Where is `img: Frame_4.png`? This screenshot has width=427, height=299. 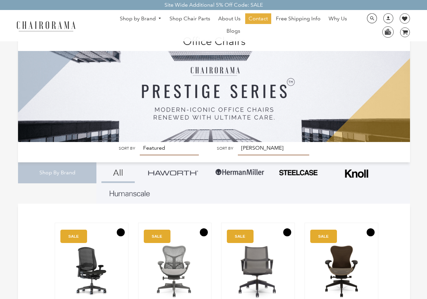 img: Frame_4.png is located at coordinates (356, 173).